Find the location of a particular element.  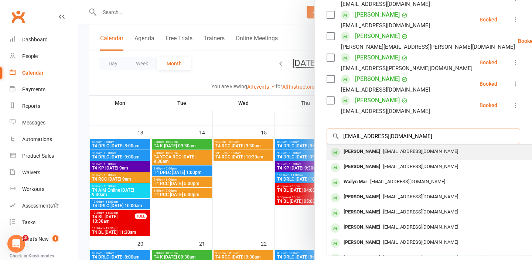

div: Dashboard is located at coordinates (35, 40).